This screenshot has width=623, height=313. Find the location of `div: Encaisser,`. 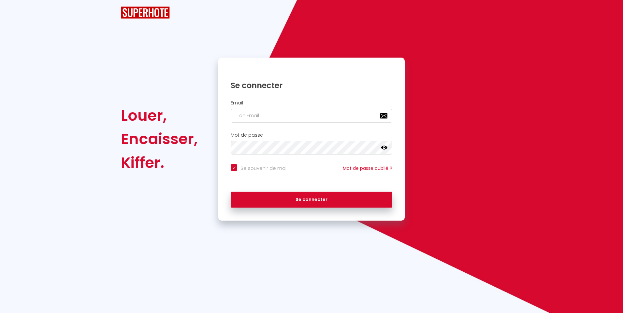

div: Encaisser, is located at coordinates (159, 139).